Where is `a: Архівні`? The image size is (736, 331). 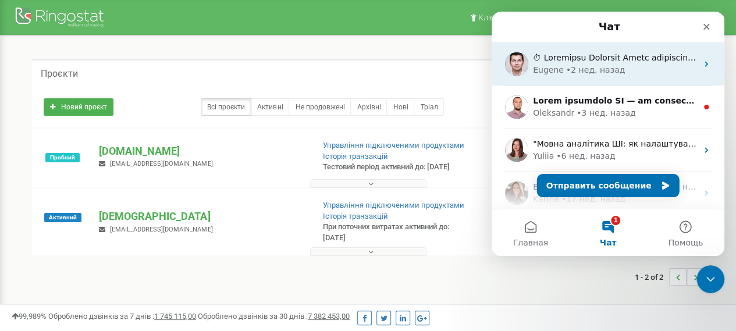
a: Архівні is located at coordinates (368, 107).